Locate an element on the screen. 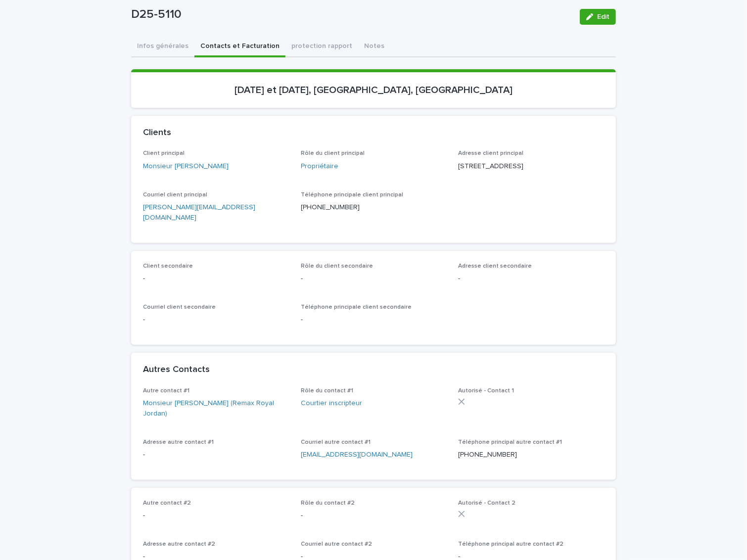 This screenshot has height=560, width=747. button: protection rapport is located at coordinates (322, 47).